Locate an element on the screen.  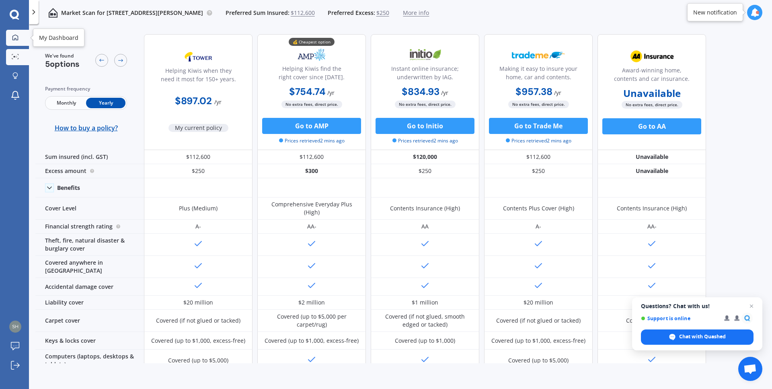
div: Liability cover is located at coordinates (90, 302).